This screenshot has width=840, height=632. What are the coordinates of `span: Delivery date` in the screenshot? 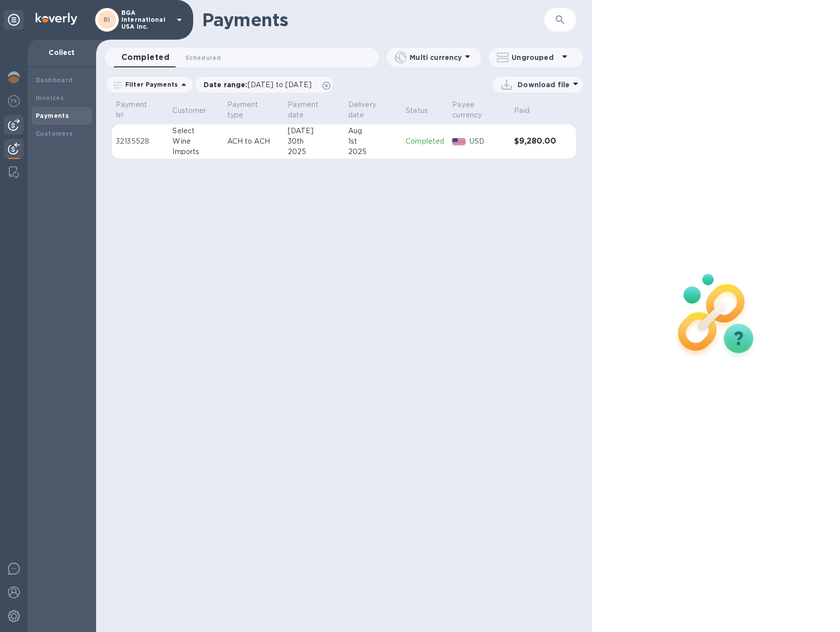 It's located at (373, 110).